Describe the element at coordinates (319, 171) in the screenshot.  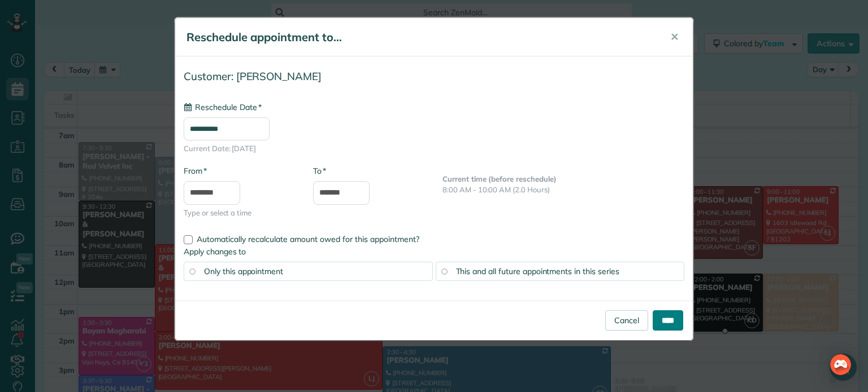
I see `label: To` at that location.